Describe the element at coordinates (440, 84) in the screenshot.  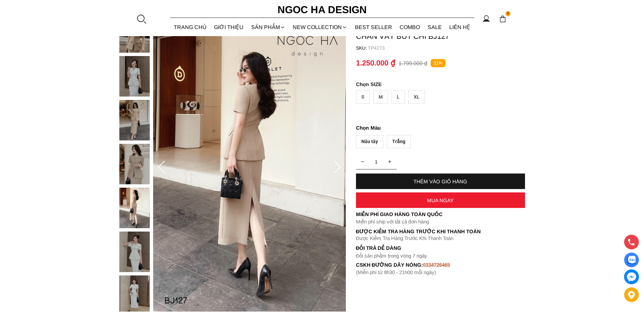
I see `p: SIZE` at that location.